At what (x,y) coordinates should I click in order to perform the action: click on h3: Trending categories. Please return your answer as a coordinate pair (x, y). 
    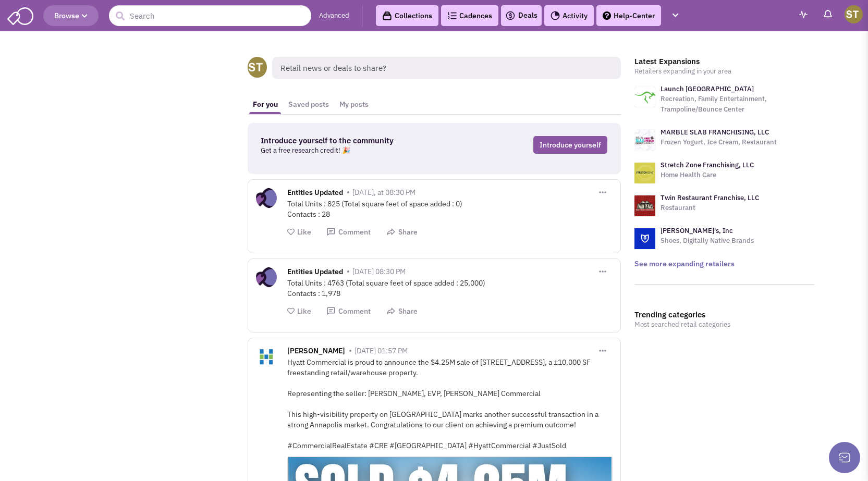
    Looking at the image, I should click on (724, 315).